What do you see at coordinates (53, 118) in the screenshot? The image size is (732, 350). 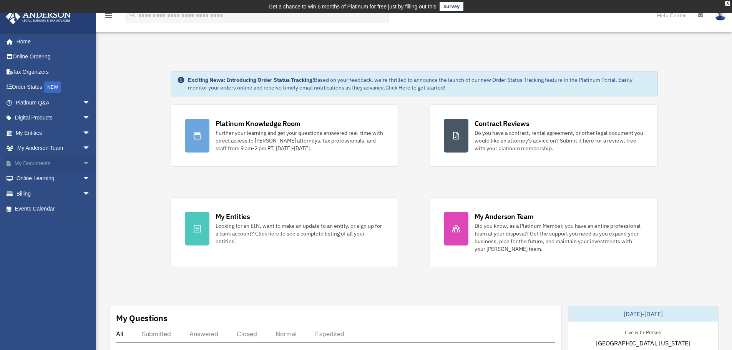 I see `a: Digital Productsarrow_drop_down` at bounding box center [53, 118].